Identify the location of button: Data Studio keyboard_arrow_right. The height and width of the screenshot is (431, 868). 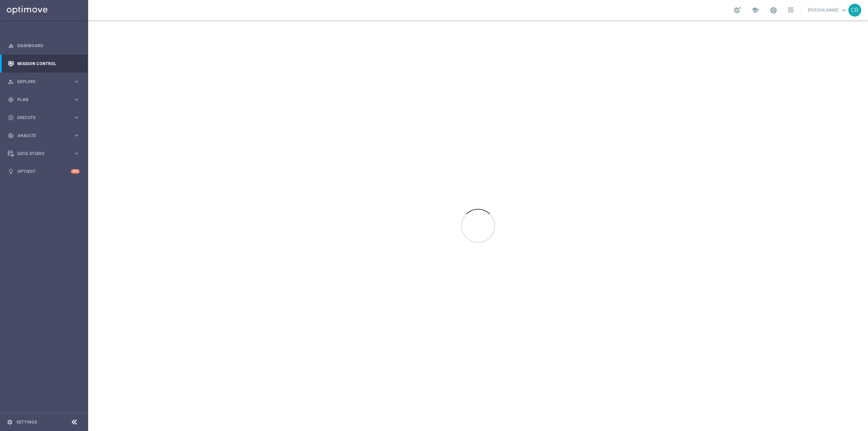
(44, 153).